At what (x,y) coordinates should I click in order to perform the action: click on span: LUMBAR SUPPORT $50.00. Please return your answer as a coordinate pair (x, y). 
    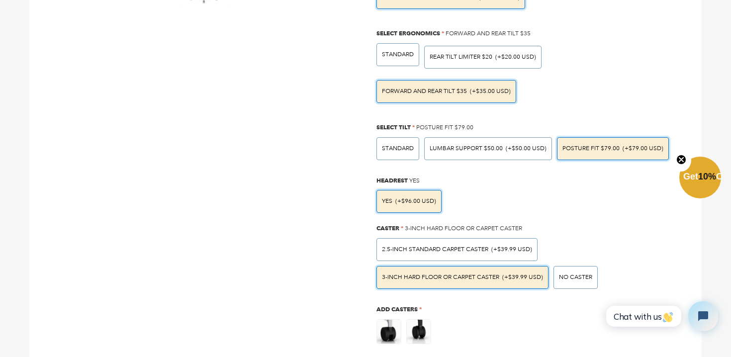
    Looking at the image, I should click on (466, 148).